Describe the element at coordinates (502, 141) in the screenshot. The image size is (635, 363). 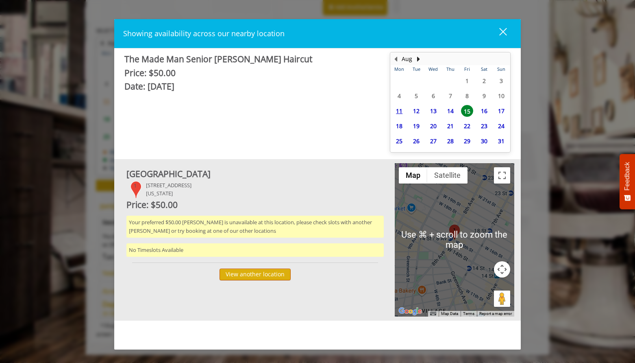
I see `span: 31` at that location.